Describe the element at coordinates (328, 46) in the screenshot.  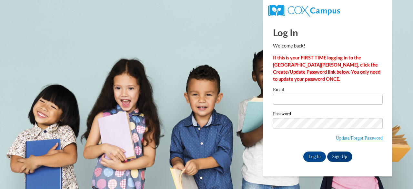
I see `p: Welcome back!` at that location.